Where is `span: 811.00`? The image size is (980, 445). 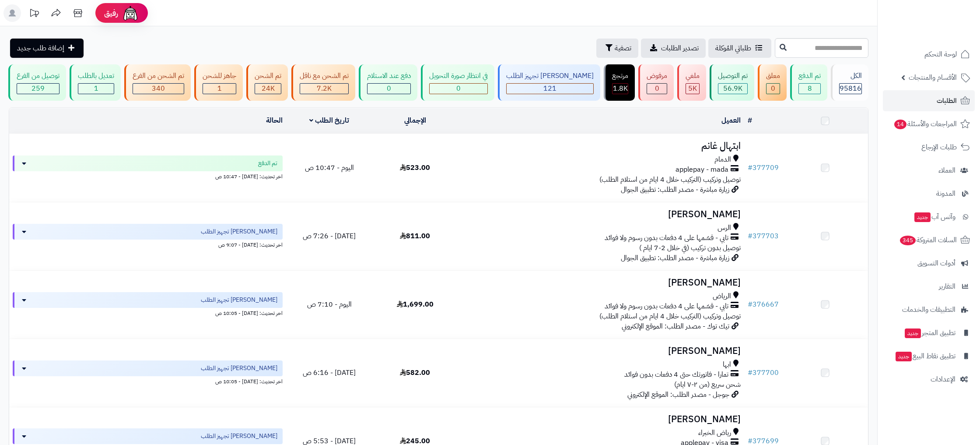
span: 811.00 is located at coordinates (415, 236).